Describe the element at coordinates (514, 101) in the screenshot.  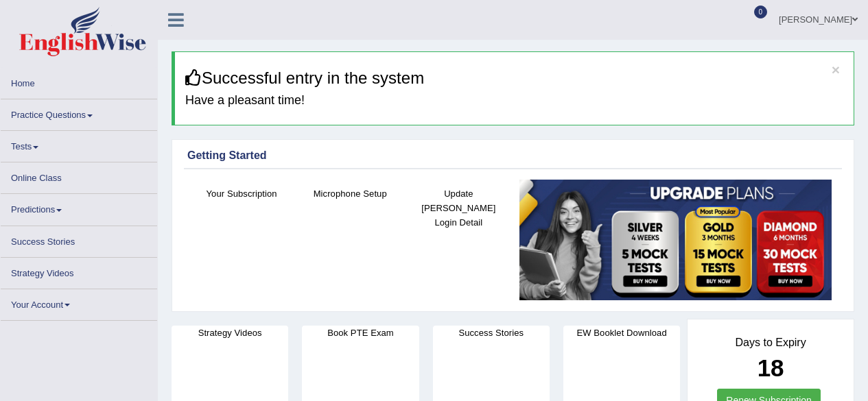
I see `h4: Have a pleasant time!` at that location.